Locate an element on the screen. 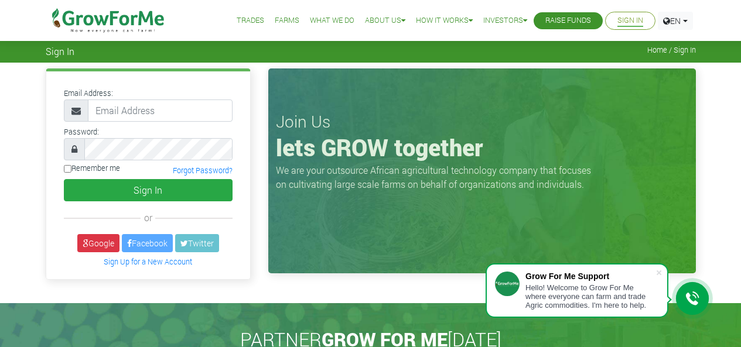  div: Grow For Me Support is located at coordinates (590, 276).